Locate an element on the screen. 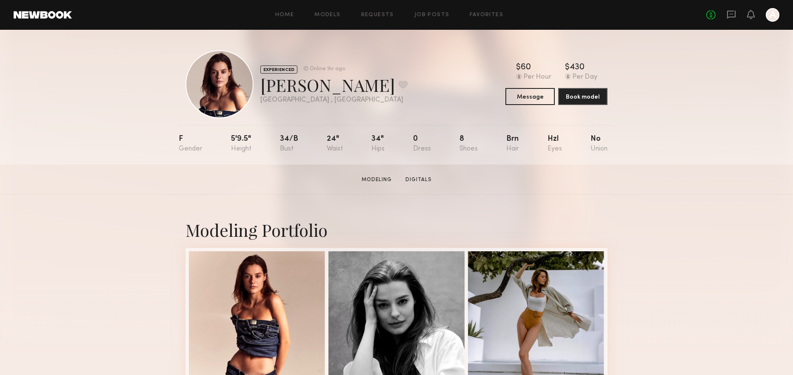 This screenshot has width=793, height=375. a: Job Posts is located at coordinates (432, 15).